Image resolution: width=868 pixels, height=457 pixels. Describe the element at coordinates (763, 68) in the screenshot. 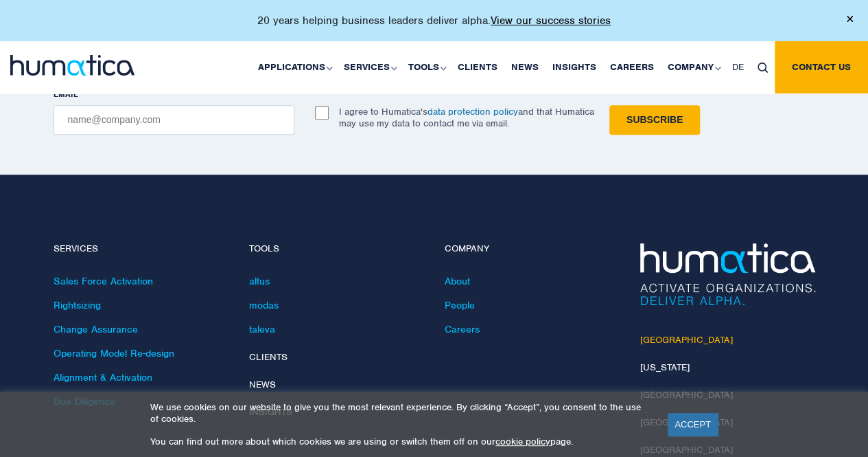

I see `img: search_icon` at that location.